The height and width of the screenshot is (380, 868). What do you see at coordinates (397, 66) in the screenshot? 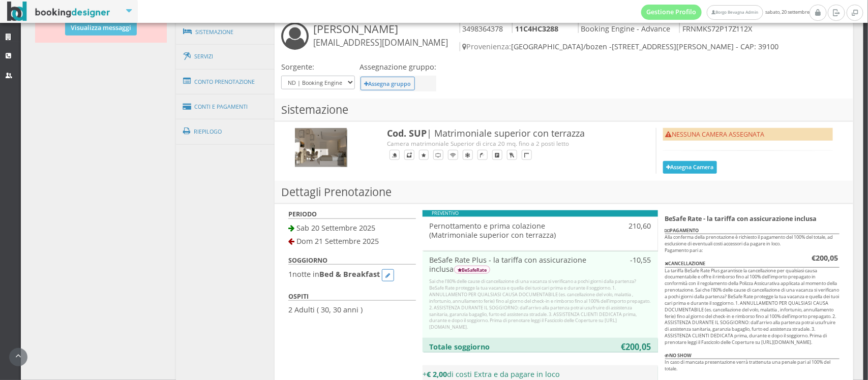
I see `h4: Assegnazione gruppo:` at bounding box center [397, 66].